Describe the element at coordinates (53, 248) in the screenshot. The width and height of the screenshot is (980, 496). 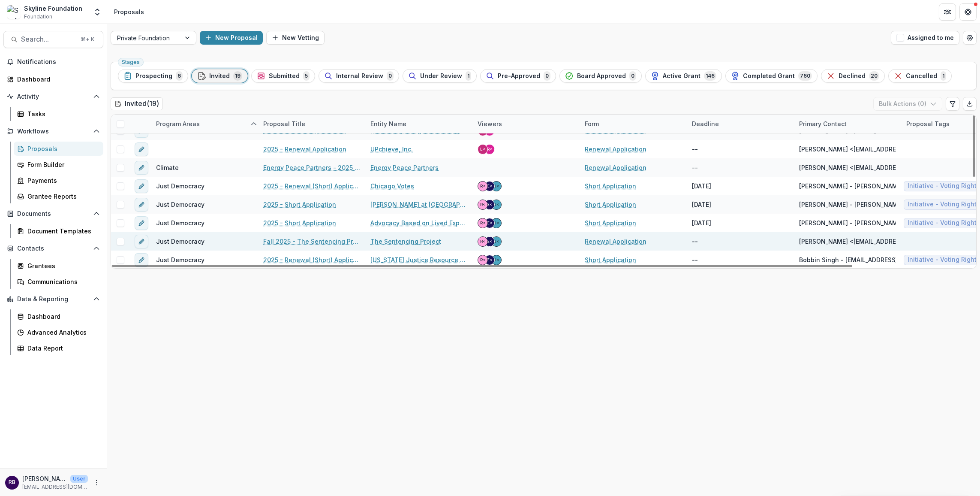
I see `button: Open Contacts` at that location.